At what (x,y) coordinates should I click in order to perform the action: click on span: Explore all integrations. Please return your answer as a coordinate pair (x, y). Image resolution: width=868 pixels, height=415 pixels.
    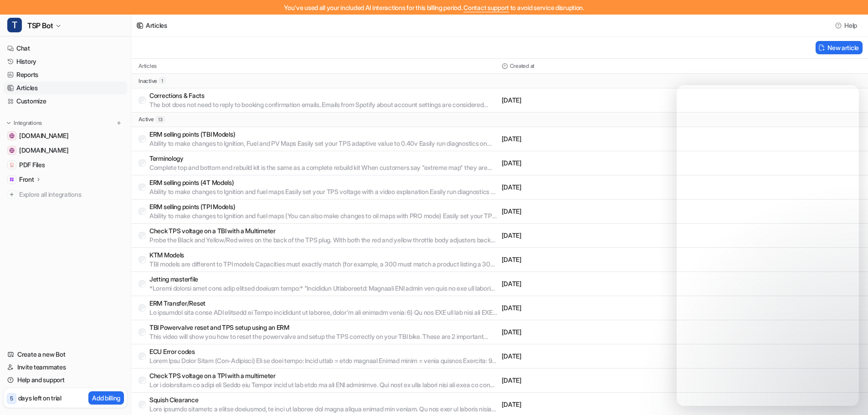
    Looking at the image, I should click on (71, 194).